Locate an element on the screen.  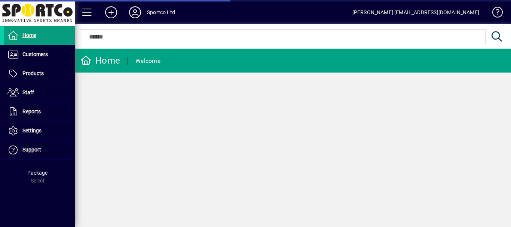
span: Support is located at coordinates (32, 150).